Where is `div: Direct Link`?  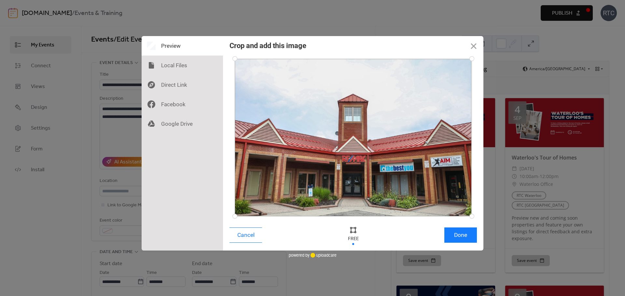 div: Direct Link is located at coordinates (182, 85).